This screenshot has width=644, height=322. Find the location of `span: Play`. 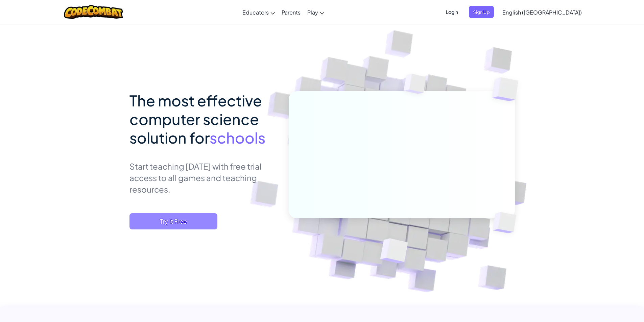

span: Play is located at coordinates (313, 12).